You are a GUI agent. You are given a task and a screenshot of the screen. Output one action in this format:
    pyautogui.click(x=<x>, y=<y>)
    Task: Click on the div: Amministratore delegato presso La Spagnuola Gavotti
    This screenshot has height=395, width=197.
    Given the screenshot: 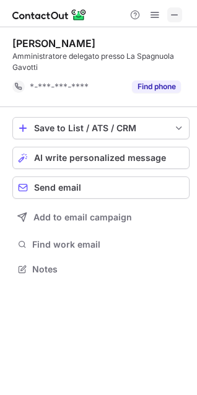 What is the action you would take?
    pyautogui.click(x=101, y=62)
    